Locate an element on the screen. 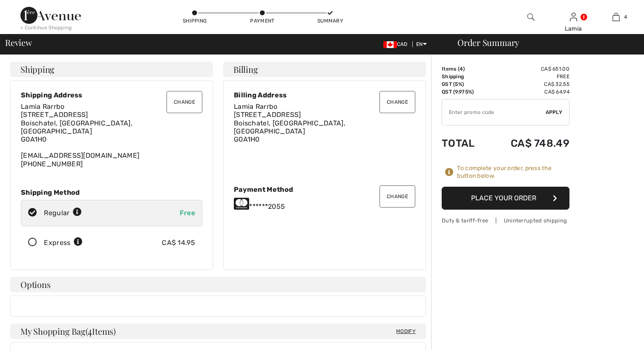  h4: My Shopping Bag is located at coordinates (218, 331).